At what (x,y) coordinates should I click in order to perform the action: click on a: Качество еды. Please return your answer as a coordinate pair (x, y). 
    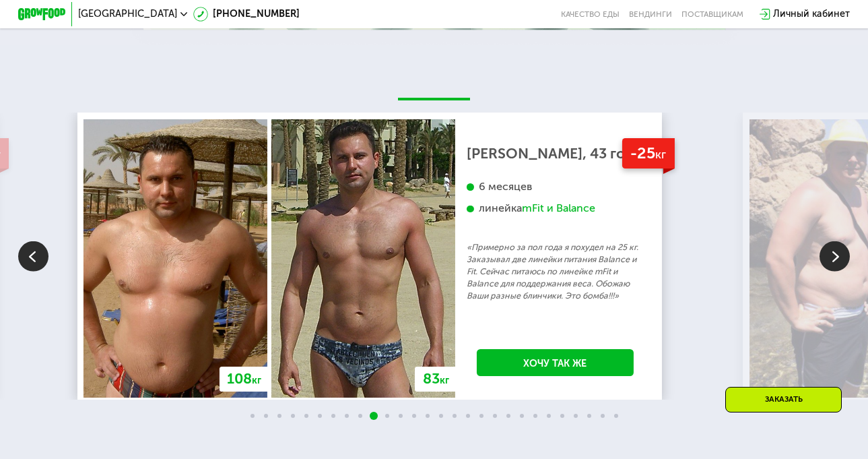
    Looking at the image, I should click on (590, 14).